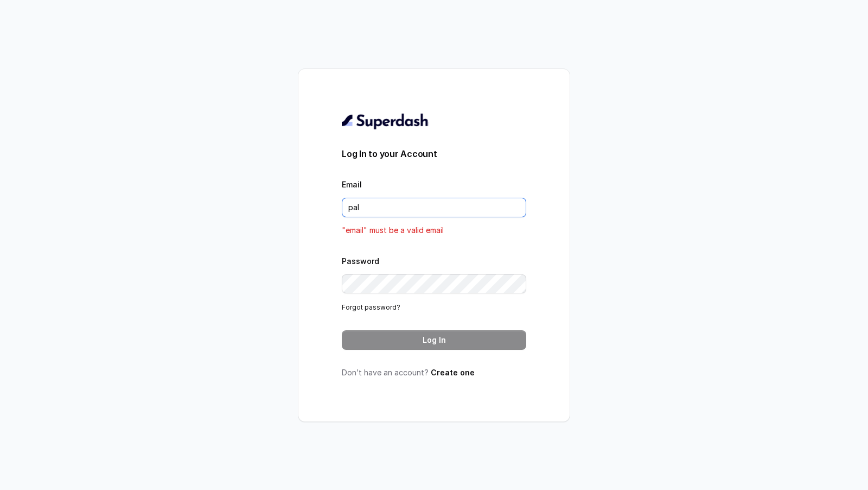 The height and width of the screenshot is (490, 868). I want to click on input: youremail@example.com, so click(434, 208).